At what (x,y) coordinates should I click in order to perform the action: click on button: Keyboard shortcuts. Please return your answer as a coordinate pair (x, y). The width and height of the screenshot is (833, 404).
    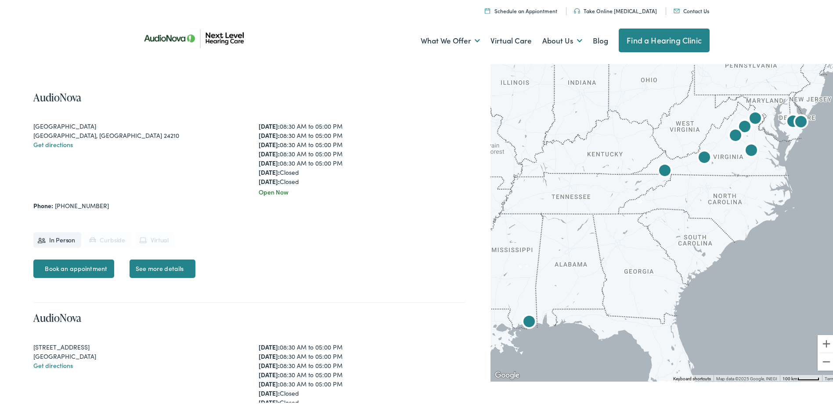
    Looking at the image, I should click on (692, 377).